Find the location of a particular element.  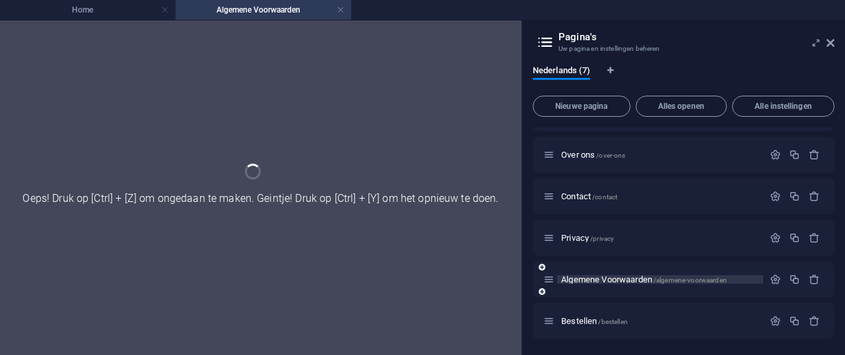

span: /bestellen is located at coordinates (612, 321).